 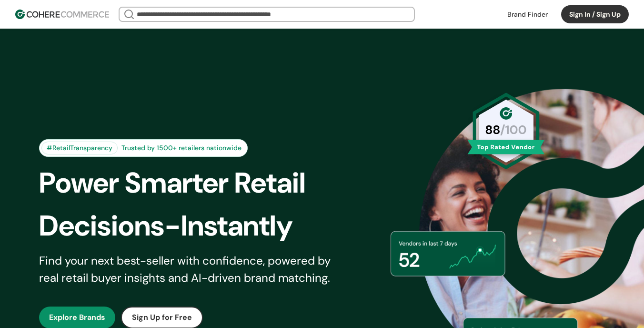 I want to click on div: Power Smarter Retail, so click(x=199, y=183).